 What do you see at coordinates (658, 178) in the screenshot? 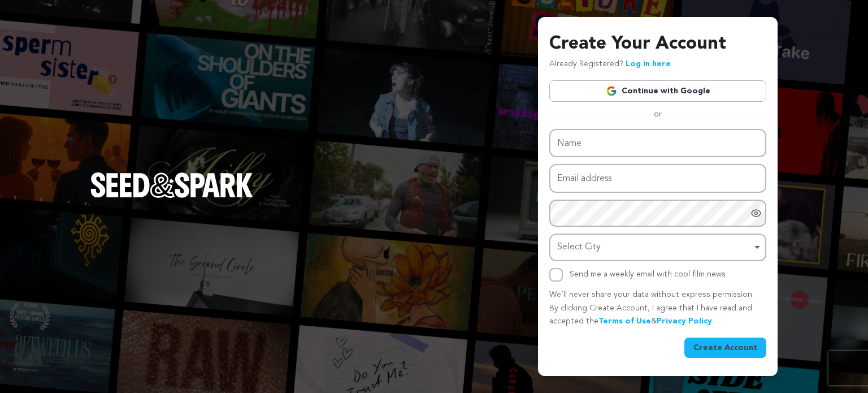
I see `input: Email address` at bounding box center [658, 178].